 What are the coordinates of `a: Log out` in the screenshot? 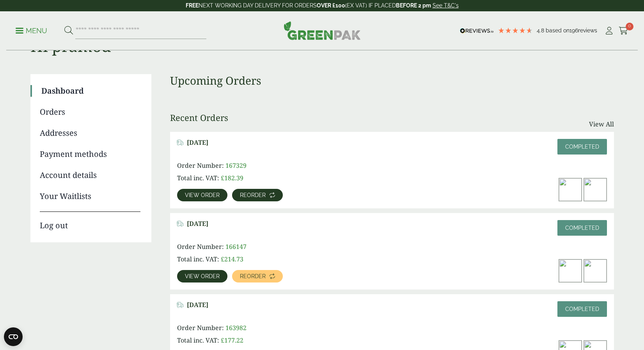 It's located at (90, 222).